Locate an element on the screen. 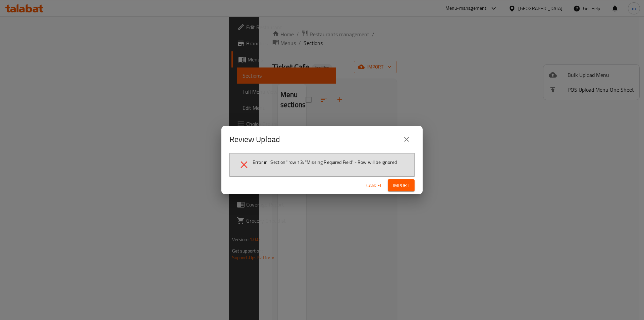 The height and width of the screenshot is (320, 644). button: Cancel is located at coordinates (374, 186).